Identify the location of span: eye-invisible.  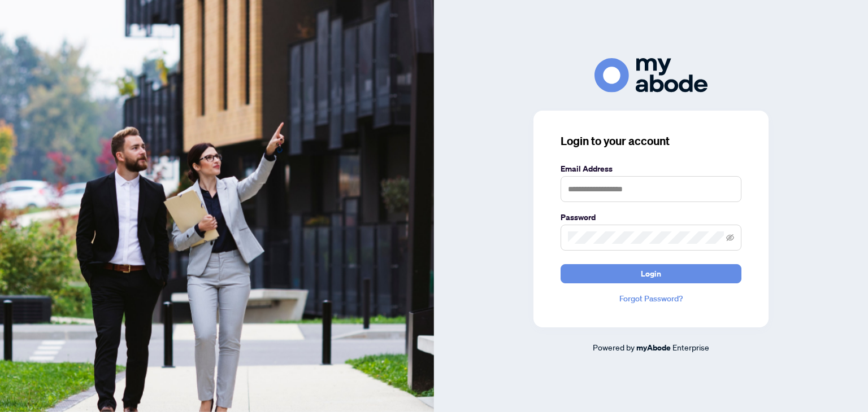
(730, 238).